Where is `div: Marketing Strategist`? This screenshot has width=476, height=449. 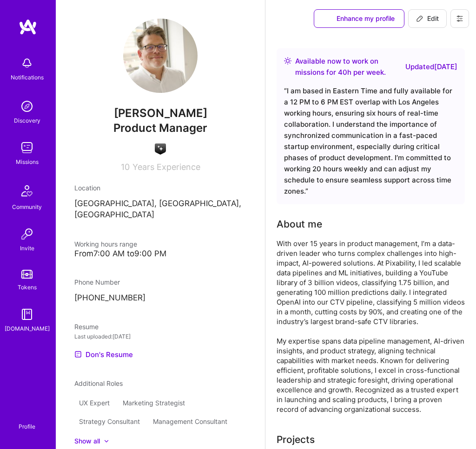
div: Marketing Strategist is located at coordinates (154, 403).